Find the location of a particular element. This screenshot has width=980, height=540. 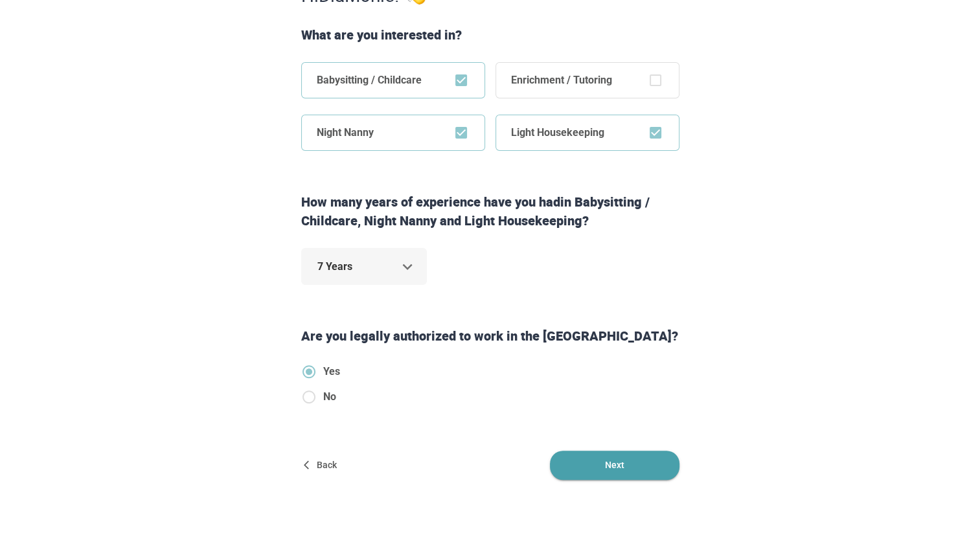

span: Babysitting / Childcare is located at coordinates (370, 81).